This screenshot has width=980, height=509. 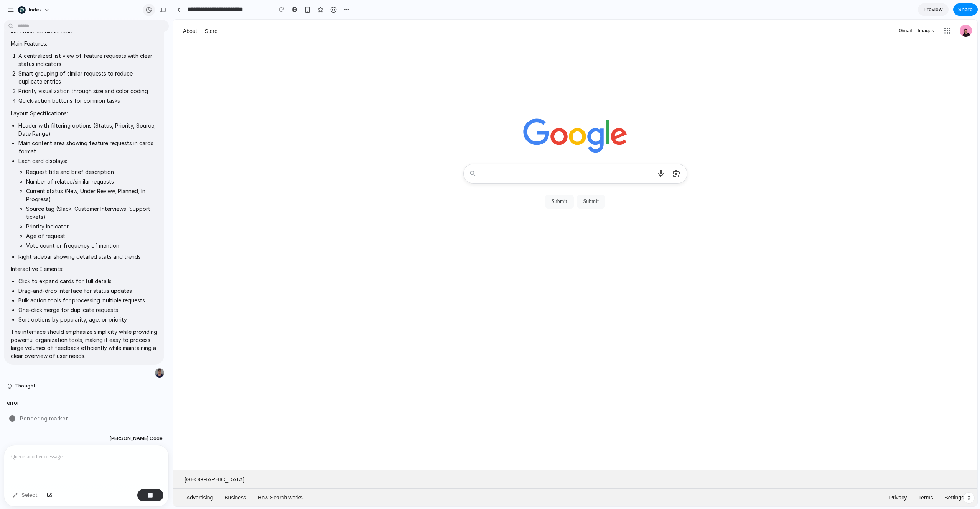 I want to click on li: Smart grouping of similar requests to reduce duplicate entries, so click(x=88, y=78).